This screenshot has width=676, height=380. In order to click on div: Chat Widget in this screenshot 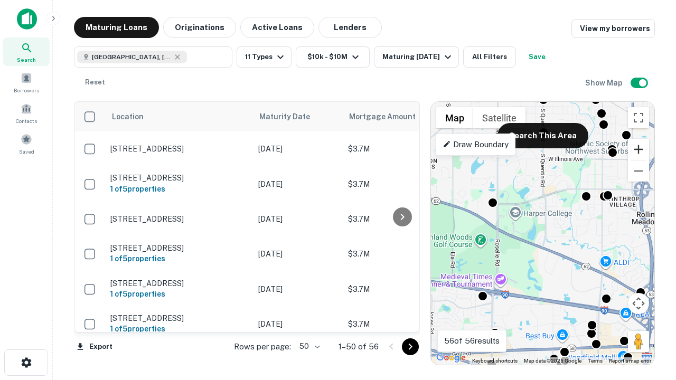, I will do `click(650, 321)`.